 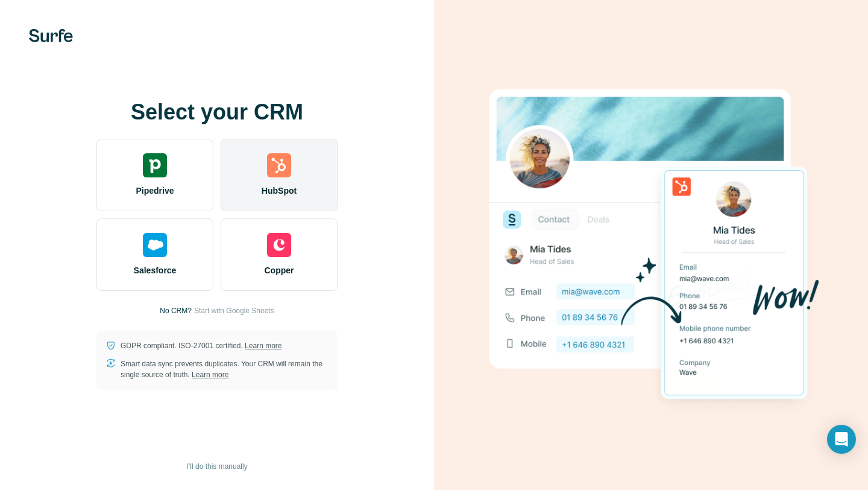 I want to click on p: GDPR compliant. ISO-27001 certified., so click(x=201, y=345).